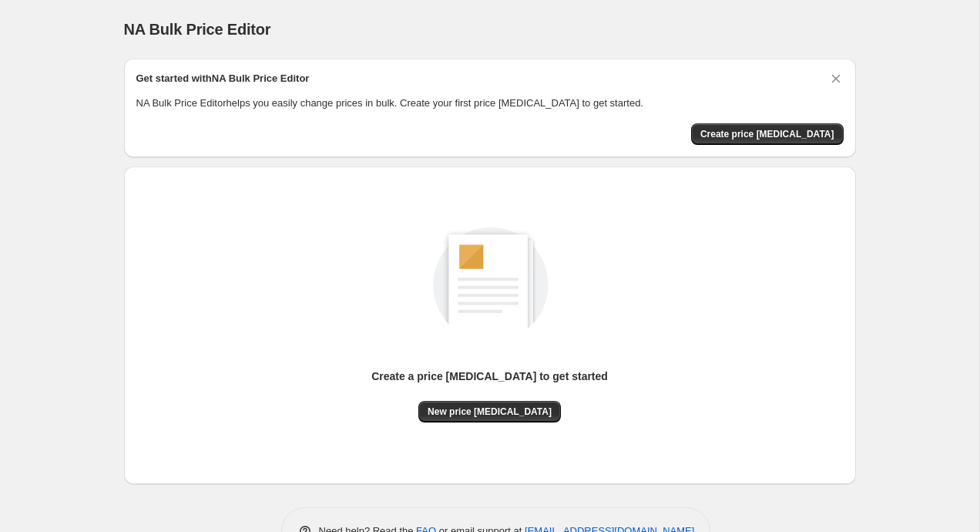 Image resolution: width=980 pixels, height=532 pixels. Describe the element at coordinates (767, 134) in the screenshot. I see `button: Create price change job` at that location.